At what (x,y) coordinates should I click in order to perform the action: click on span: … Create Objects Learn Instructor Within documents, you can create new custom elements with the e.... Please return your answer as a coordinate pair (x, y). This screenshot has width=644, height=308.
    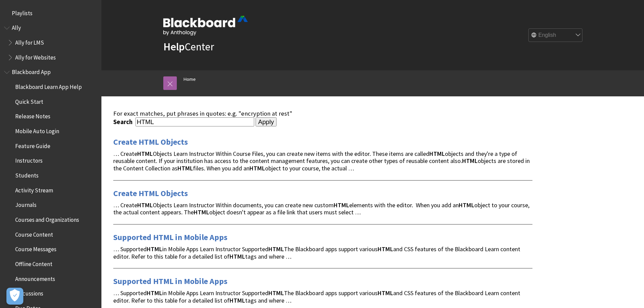
    Looking at the image, I should click on (321, 208).